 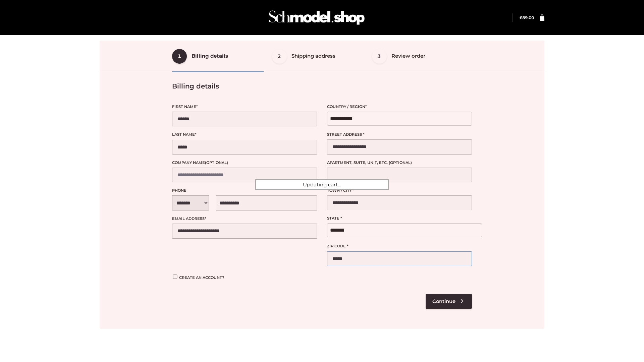 What do you see at coordinates (527, 17) in the screenshot?
I see `bdi: 89.00` at bounding box center [527, 17].